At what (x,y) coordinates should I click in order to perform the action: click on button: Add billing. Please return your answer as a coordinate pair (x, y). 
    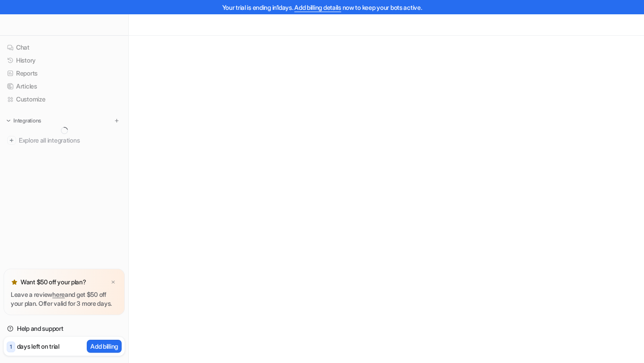
    Looking at the image, I should click on (104, 346).